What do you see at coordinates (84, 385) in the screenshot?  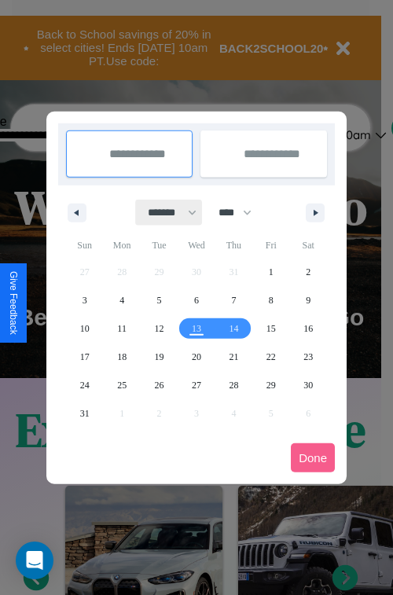 I see `button: 24` at bounding box center [84, 385].